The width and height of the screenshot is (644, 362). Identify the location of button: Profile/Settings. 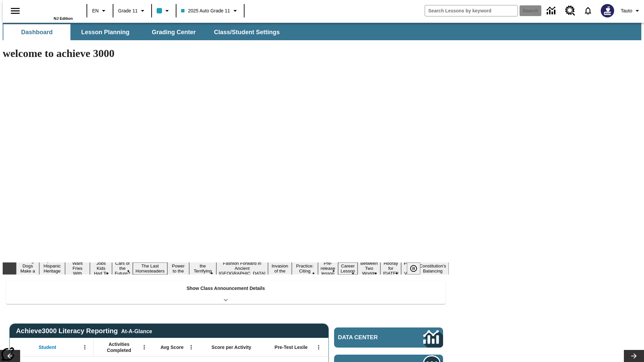
(631, 11).